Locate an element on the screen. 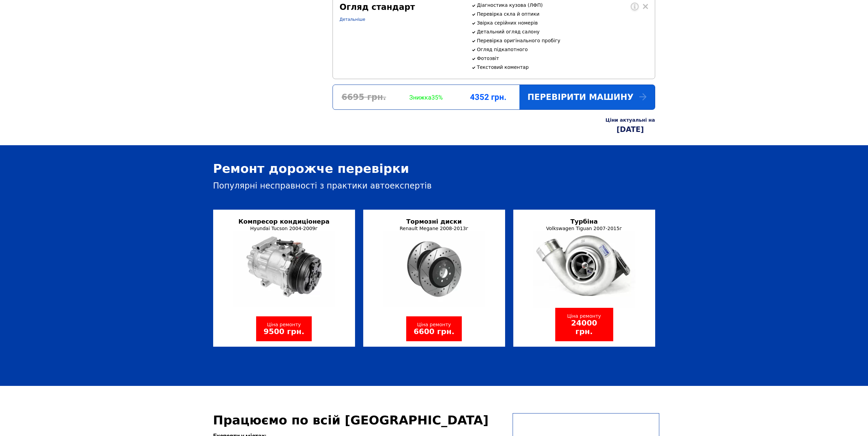 This screenshot has width=868, height=436. div: Renault Megane 2008-2013г is located at coordinates (434, 229).